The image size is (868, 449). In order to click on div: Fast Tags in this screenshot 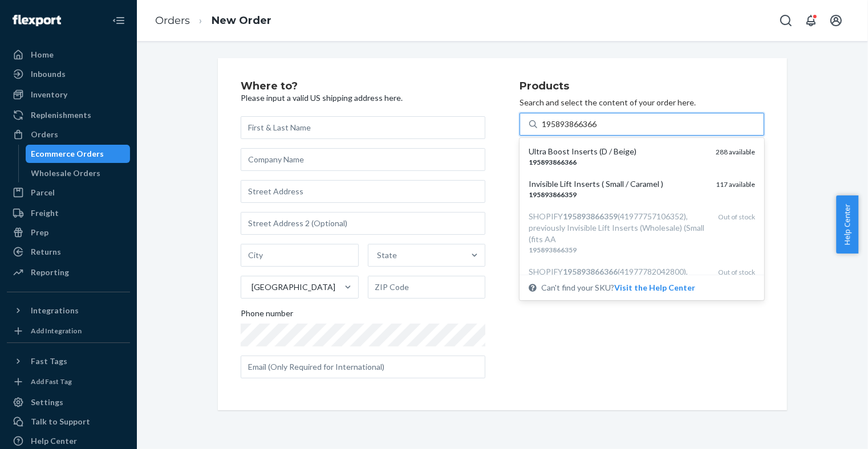, I will do `click(49, 362)`.